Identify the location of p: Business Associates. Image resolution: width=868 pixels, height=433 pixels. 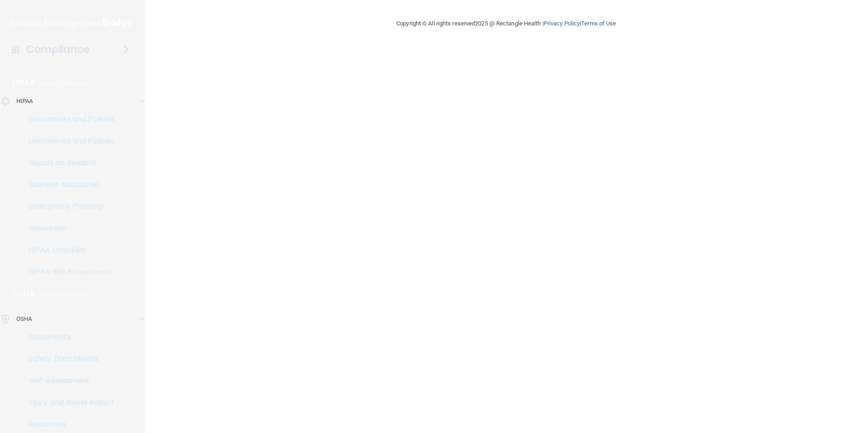
(68, 185).